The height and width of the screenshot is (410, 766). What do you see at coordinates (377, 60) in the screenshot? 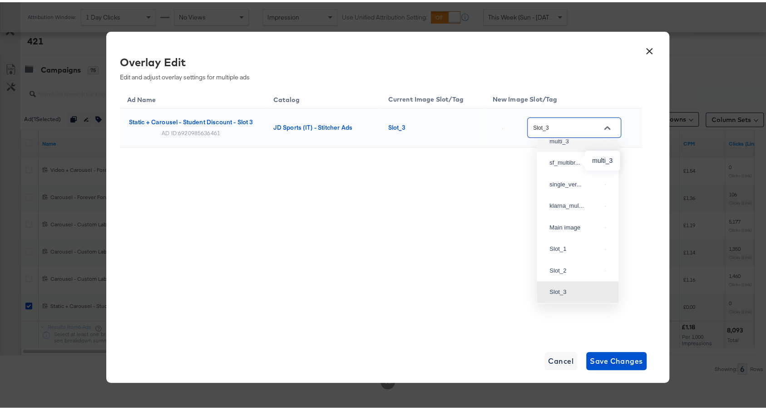
I see `div: Overlay Edit` at bounding box center [377, 60].